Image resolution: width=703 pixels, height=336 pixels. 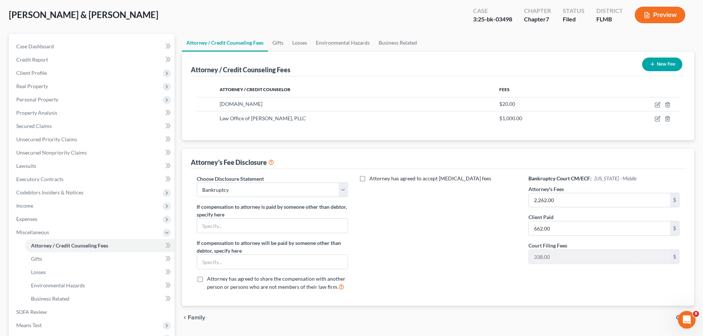 What do you see at coordinates (47, 139) in the screenshot?
I see `span: Unsecured Priority Claims` at bounding box center [47, 139].